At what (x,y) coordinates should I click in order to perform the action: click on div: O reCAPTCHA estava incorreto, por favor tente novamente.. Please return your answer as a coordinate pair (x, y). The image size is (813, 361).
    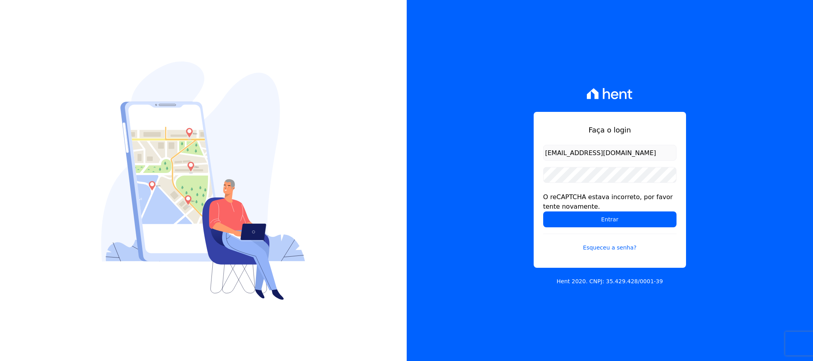
    Looking at the image, I should click on (610, 202).